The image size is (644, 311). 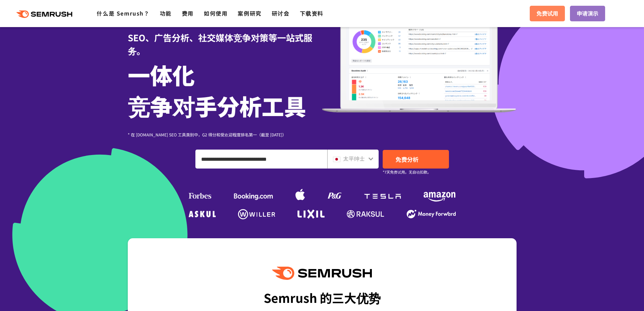 What do you see at coordinates (322, 298) in the screenshot?
I see `font: Semrush 的三大优势` at bounding box center [322, 298].